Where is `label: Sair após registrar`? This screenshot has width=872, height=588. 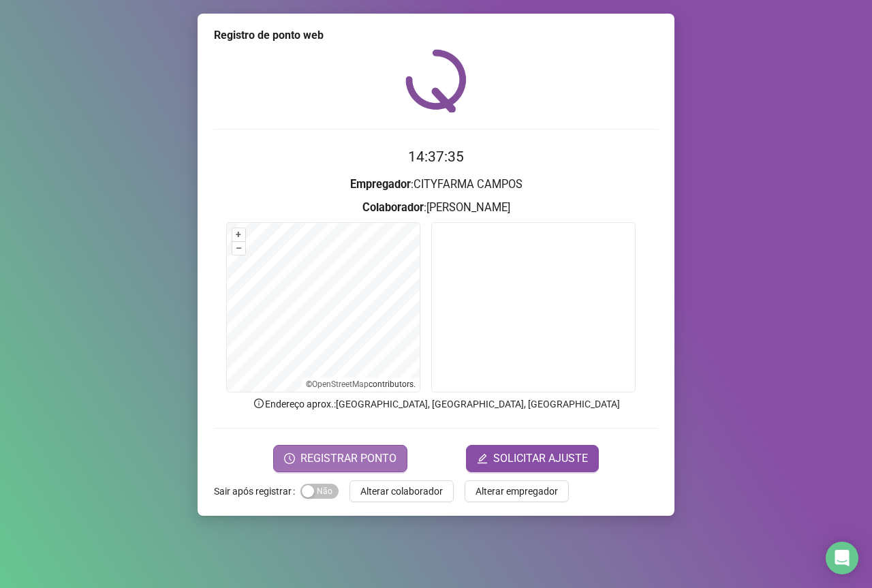 label: Sair após registrar is located at coordinates (256, 491).